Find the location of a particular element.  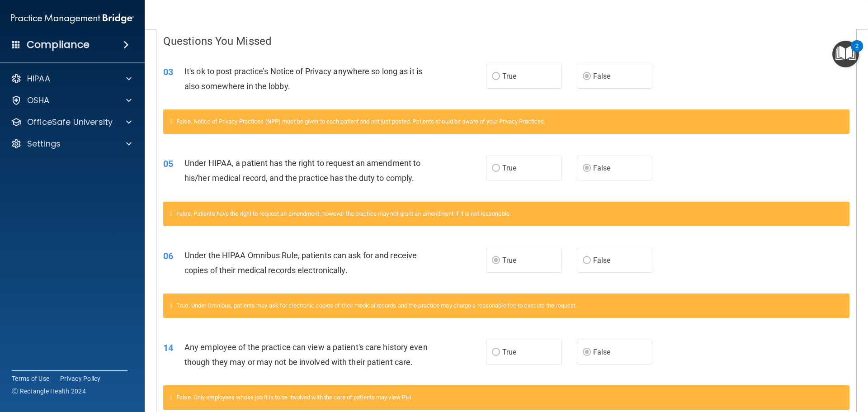

p: HIPAA is located at coordinates (39, 79).